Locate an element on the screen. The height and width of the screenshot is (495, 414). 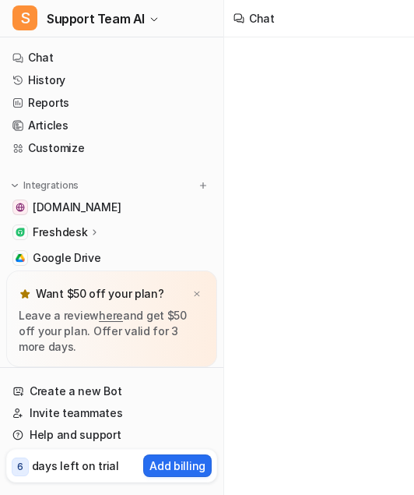
p: Want $50 off your plan? is located at coordinates (100, 294).